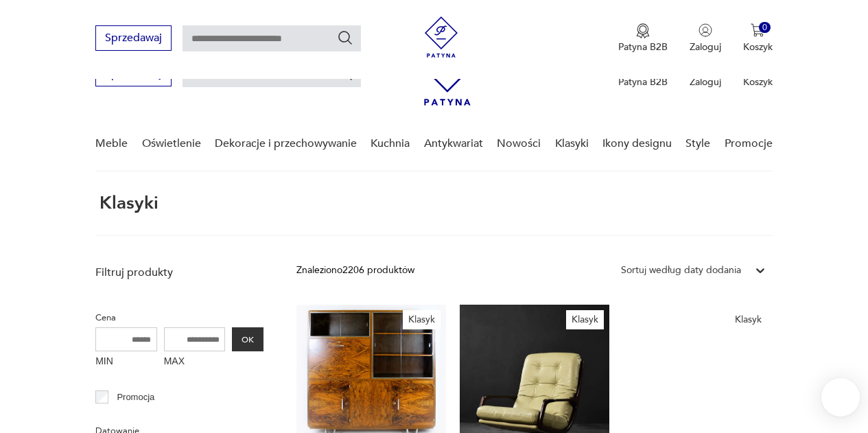 This screenshot has width=868, height=433. I want to click on img: Ikonka użytkownika, so click(705, 30).